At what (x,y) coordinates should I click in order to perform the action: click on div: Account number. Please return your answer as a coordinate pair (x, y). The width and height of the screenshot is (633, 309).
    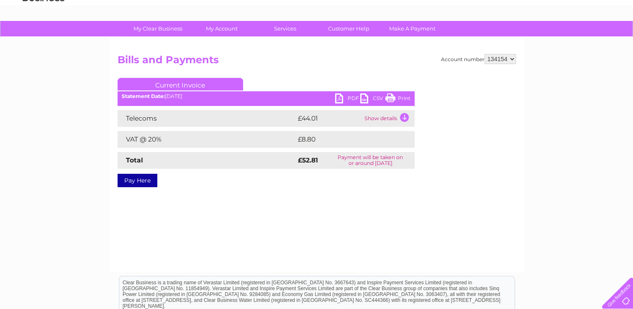
    Looking at the image, I should click on (478, 59).